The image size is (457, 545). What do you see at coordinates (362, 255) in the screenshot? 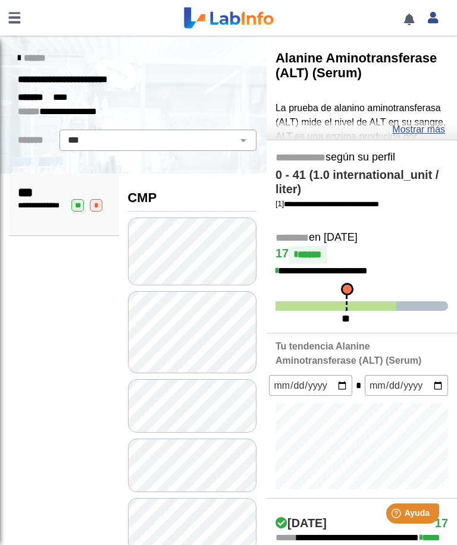
I see `h4: 17` at bounding box center [362, 255].